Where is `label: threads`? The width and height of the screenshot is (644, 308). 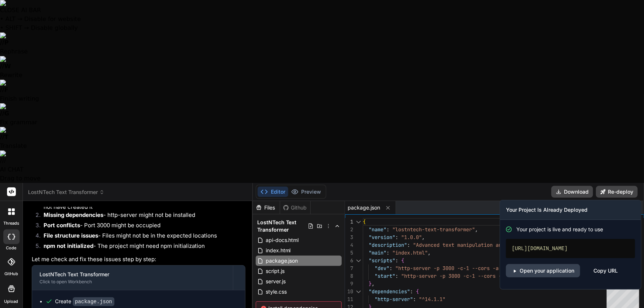
label: threads is located at coordinates (11, 223).